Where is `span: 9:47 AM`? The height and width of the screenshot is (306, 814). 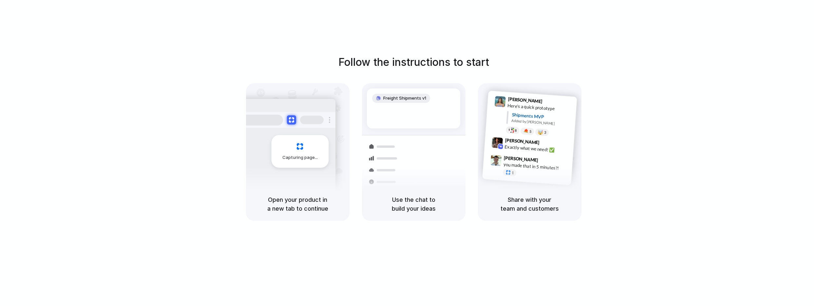 span: 9:47 AM is located at coordinates (547, 161).